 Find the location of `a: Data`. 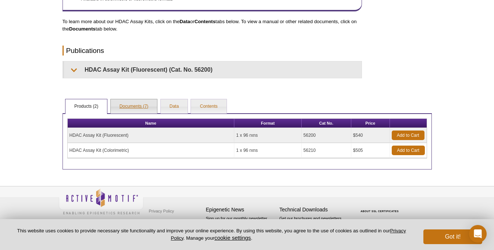

a: Data is located at coordinates (174, 107).